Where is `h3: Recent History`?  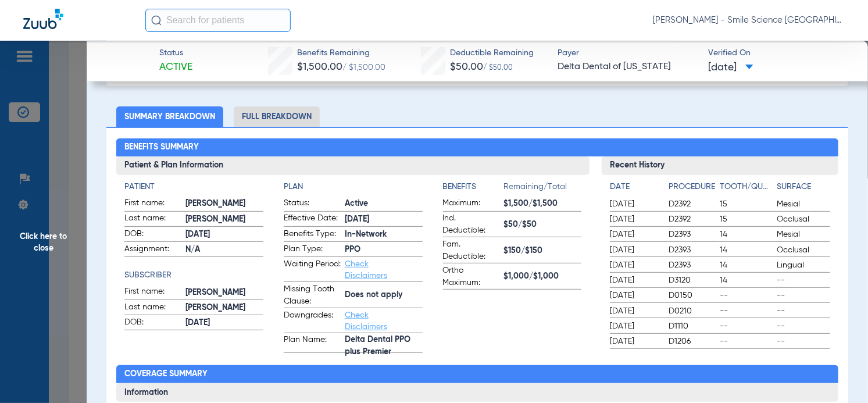
h3: Recent History is located at coordinates (720, 166).